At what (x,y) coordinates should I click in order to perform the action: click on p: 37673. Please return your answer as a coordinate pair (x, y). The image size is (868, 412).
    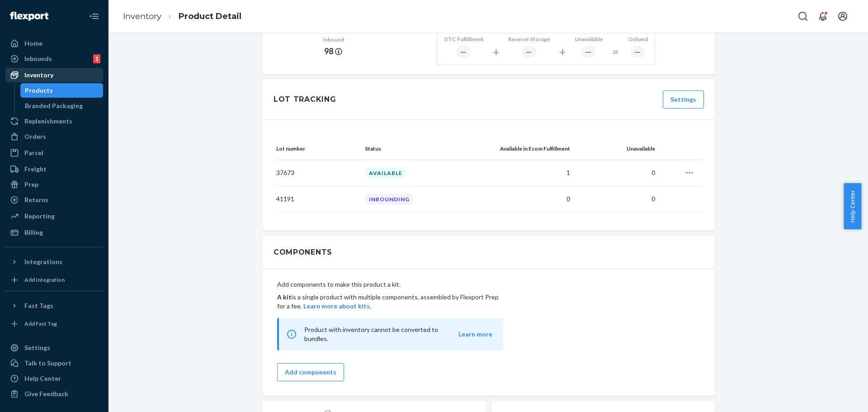
    Looking at the image, I should click on (317, 173).